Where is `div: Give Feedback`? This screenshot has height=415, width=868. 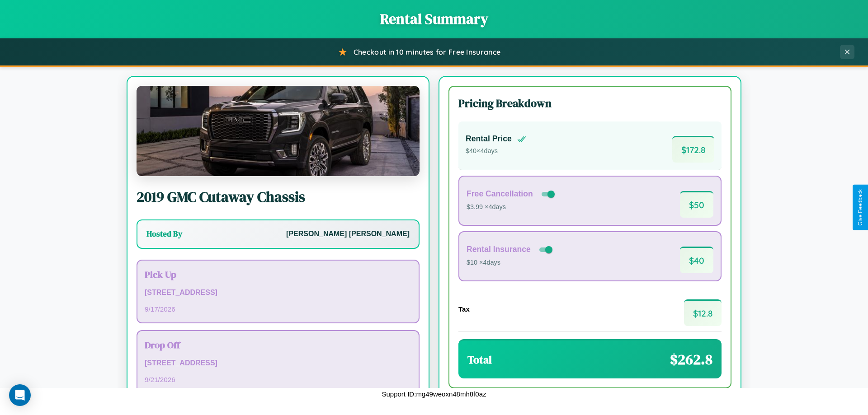 div: Give Feedback is located at coordinates (861, 208).